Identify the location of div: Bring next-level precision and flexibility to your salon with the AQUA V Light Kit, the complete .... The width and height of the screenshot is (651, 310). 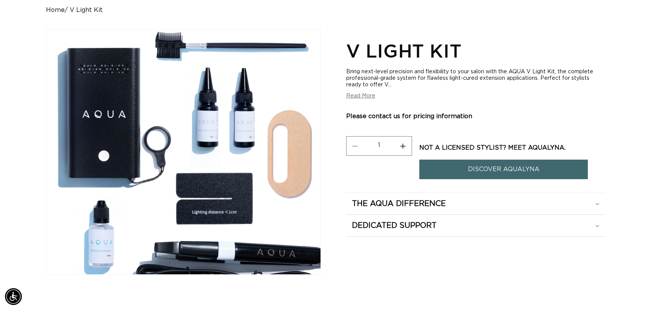
(476, 78).